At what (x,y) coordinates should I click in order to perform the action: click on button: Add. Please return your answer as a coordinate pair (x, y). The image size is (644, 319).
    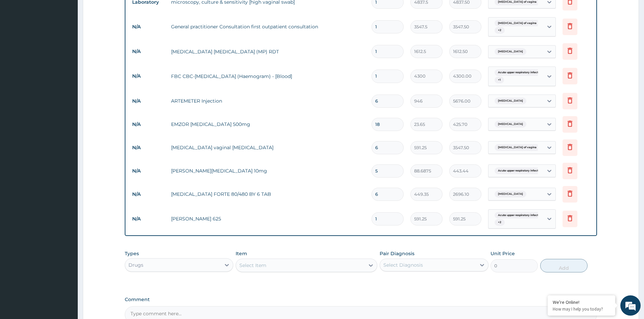
    Looking at the image, I should click on (563, 266).